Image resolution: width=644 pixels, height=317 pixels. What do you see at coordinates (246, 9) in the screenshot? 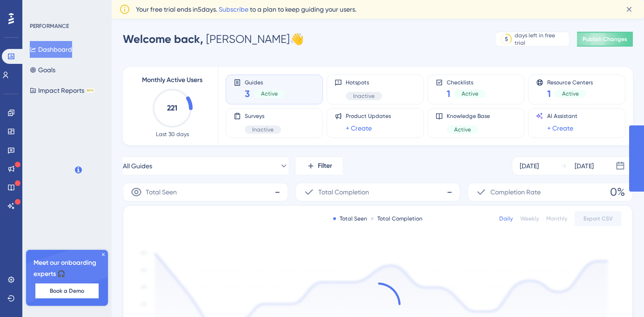
I see `span: Your free trial ends in 5 days. to a plan to keep guiding your users.` at bounding box center [246, 9].